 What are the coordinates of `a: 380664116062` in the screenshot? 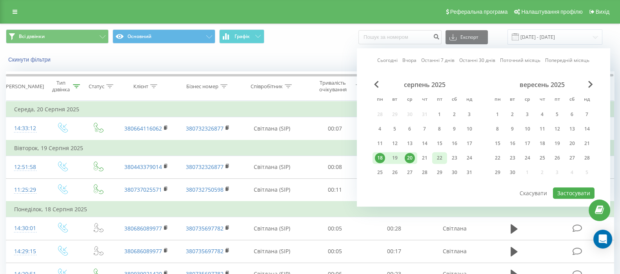 It's located at (143, 128).